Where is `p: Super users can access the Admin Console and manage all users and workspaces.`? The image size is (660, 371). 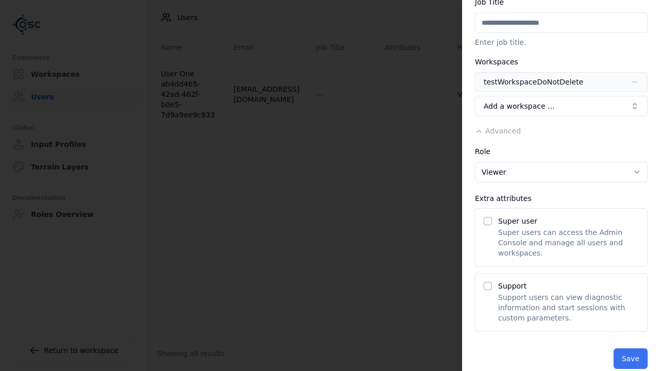 p: Super users can access the Admin Console and manage all users and workspaces. is located at coordinates (569, 243).